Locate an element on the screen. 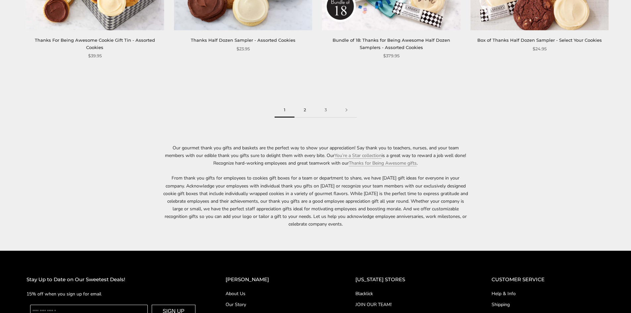 The image size is (631, 313). h2: CUSTOMER SERVICE is located at coordinates (548, 280).